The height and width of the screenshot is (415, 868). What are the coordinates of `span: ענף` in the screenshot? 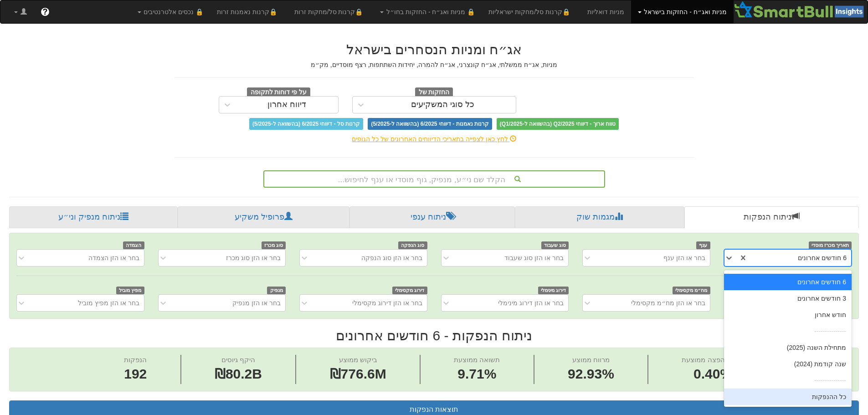 It's located at (703, 245).